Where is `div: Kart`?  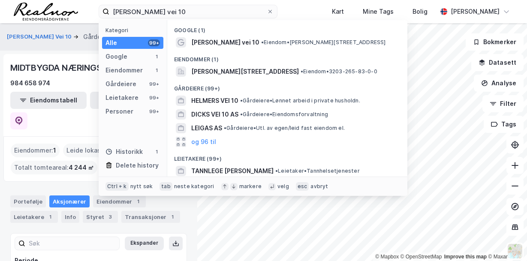 div: Kart is located at coordinates (338, 12).